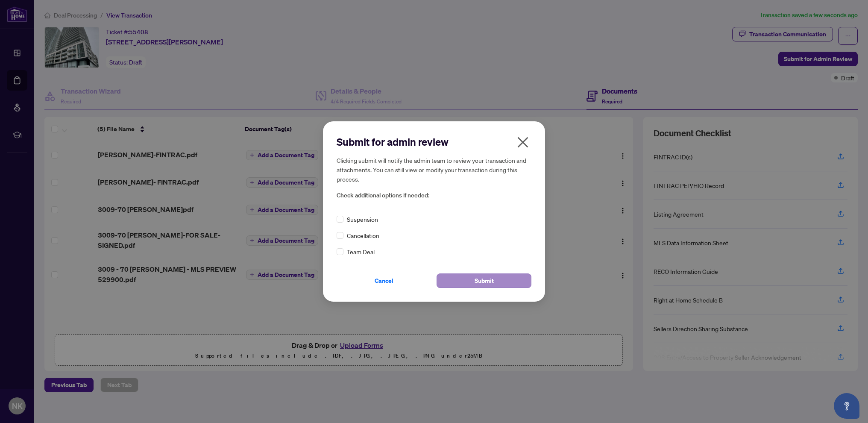 This screenshot has width=868, height=423. I want to click on span: Suspension, so click(362, 219).